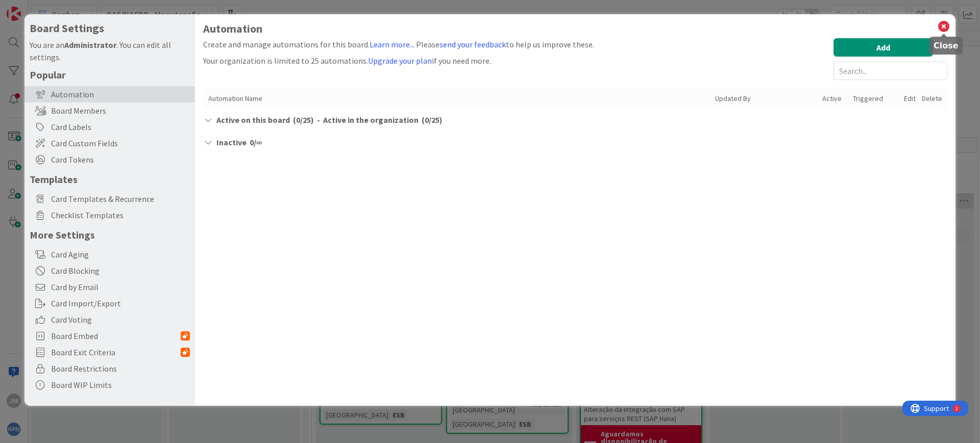  I want to click on div: Board Members, so click(109, 110).